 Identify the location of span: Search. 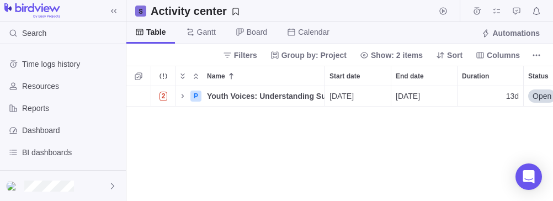
(34, 33).